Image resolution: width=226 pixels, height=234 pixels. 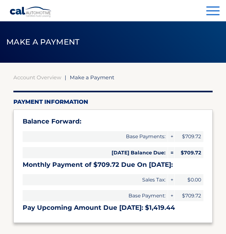 I want to click on h3: Balance Forward:, so click(x=113, y=122).